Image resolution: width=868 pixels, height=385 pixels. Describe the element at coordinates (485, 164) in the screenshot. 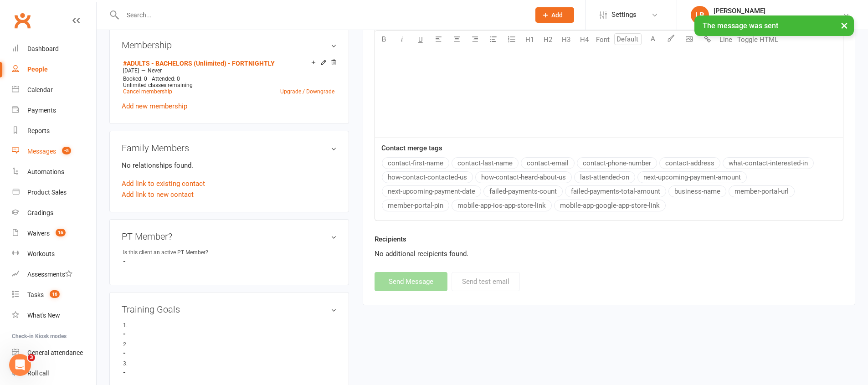

I see `button: contact-last-name` at that location.